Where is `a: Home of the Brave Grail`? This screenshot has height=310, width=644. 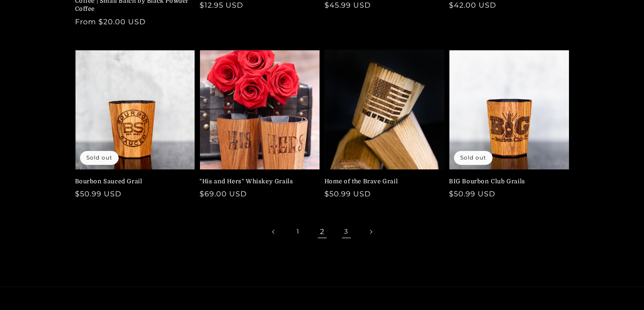
a: Home of the Brave Grail is located at coordinates (382, 181).